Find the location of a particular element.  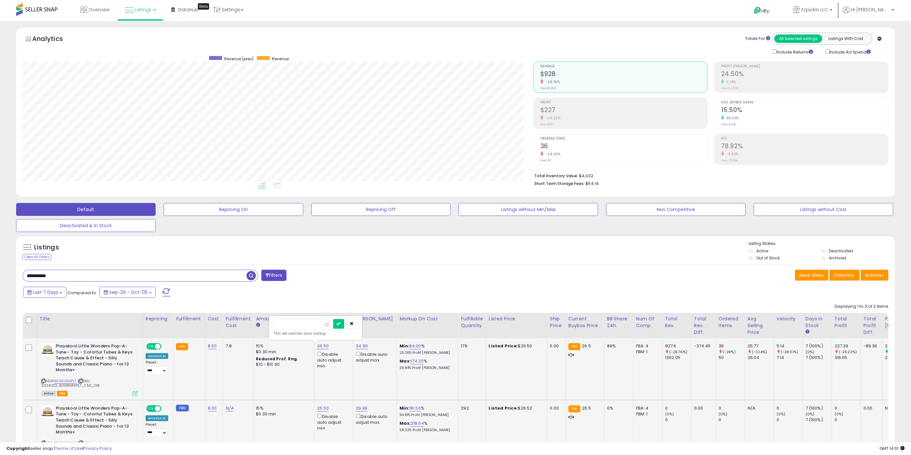

i: Get Help is located at coordinates (758, 10).